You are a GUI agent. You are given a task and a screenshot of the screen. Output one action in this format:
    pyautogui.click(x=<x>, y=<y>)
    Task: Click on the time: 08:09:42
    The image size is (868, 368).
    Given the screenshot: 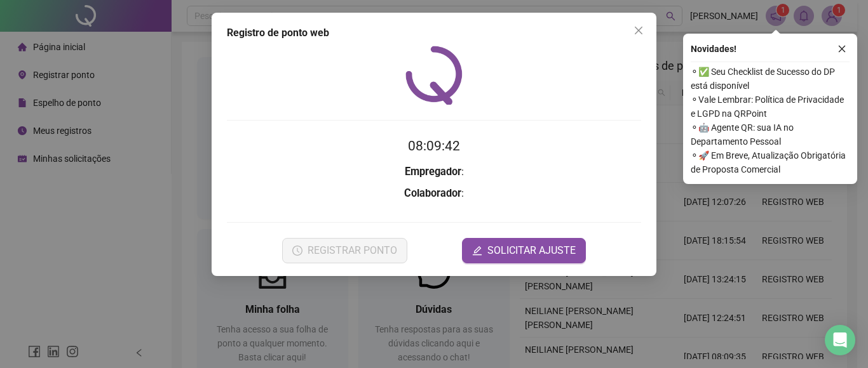 What is the action you would take?
    pyautogui.click(x=434, y=146)
    